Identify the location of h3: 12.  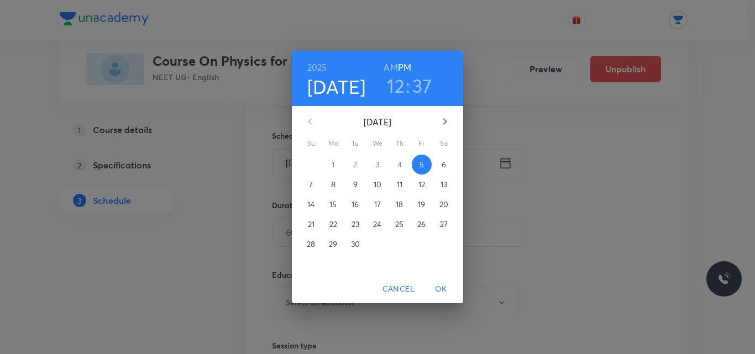
(396, 86).